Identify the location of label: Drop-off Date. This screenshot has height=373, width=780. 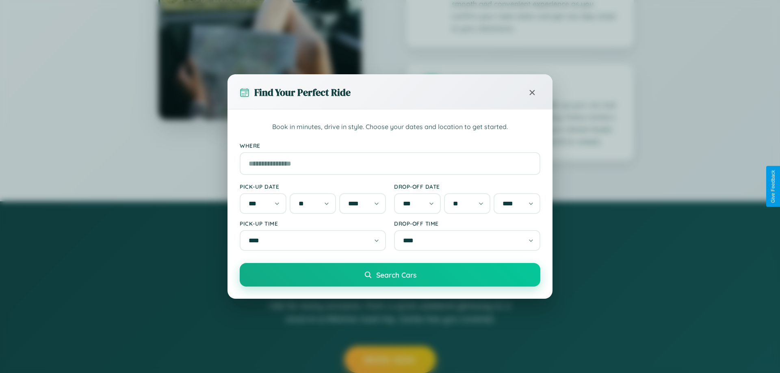
(467, 187).